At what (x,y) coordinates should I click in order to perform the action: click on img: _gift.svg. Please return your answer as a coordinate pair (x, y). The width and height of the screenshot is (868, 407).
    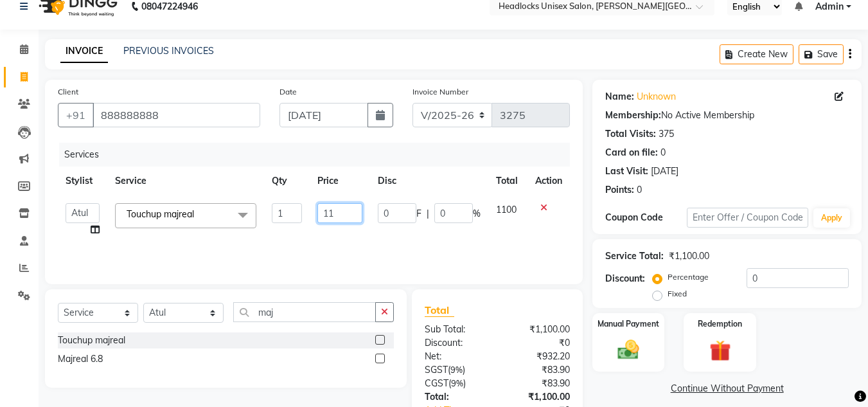
    Looking at the image, I should click on (720, 350).